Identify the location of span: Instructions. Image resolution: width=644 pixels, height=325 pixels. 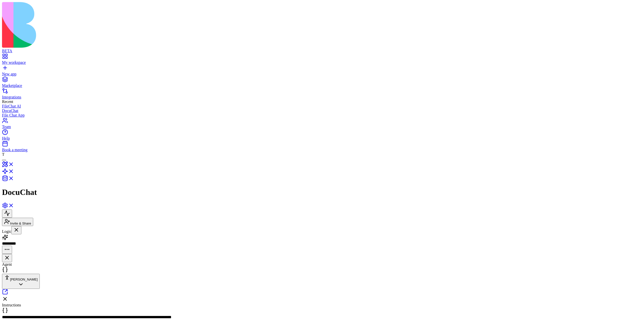
(11, 305).